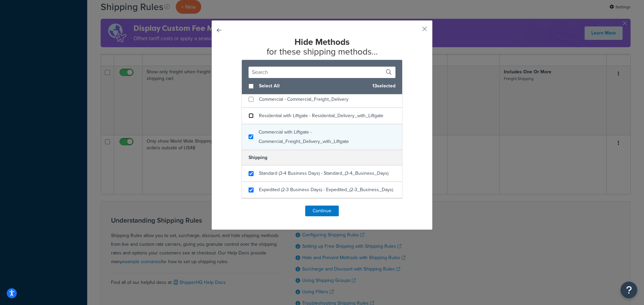  What do you see at coordinates (313, 86) in the screenshot?
I see `span: Select All` at bounding box center [313, 86].